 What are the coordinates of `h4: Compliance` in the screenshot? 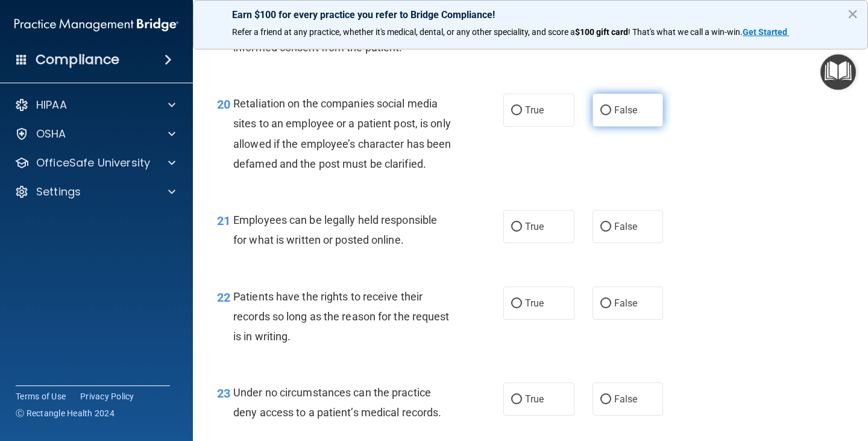 It's located at (77, 60).